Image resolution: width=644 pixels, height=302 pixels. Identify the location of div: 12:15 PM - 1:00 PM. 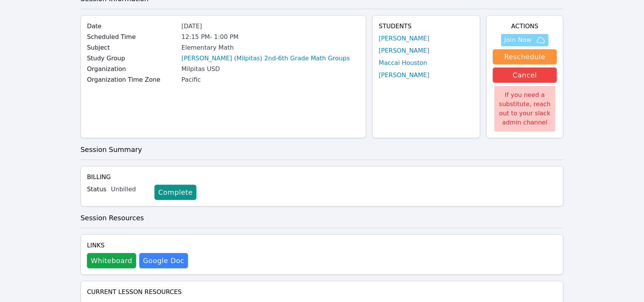
(270, 37).